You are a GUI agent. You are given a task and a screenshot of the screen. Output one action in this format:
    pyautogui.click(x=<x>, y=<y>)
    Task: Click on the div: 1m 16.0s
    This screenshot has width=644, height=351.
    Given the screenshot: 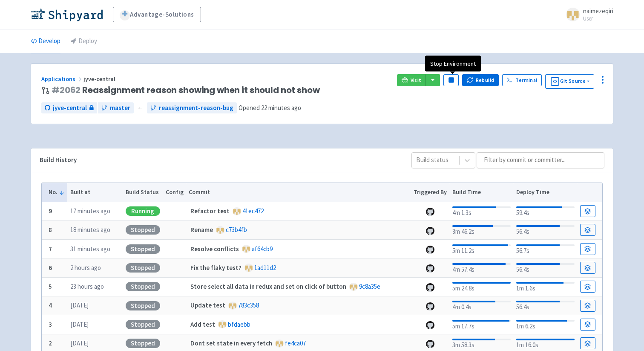 What is the action you would take?
    pyautogui.click(x=545, y=343)
    